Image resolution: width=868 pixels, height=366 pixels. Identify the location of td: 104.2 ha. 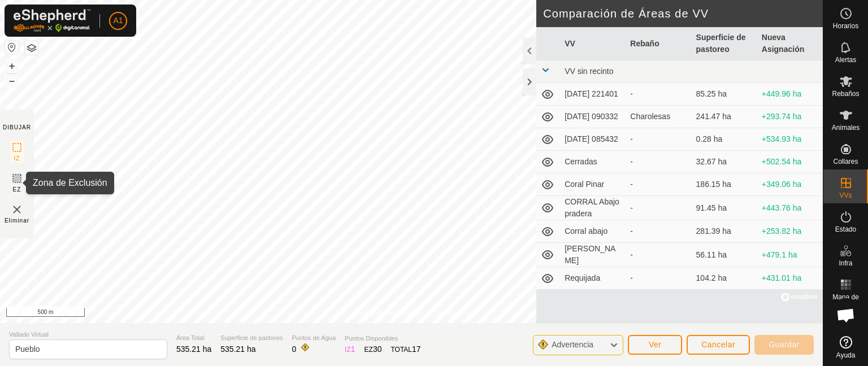
(725, 278).